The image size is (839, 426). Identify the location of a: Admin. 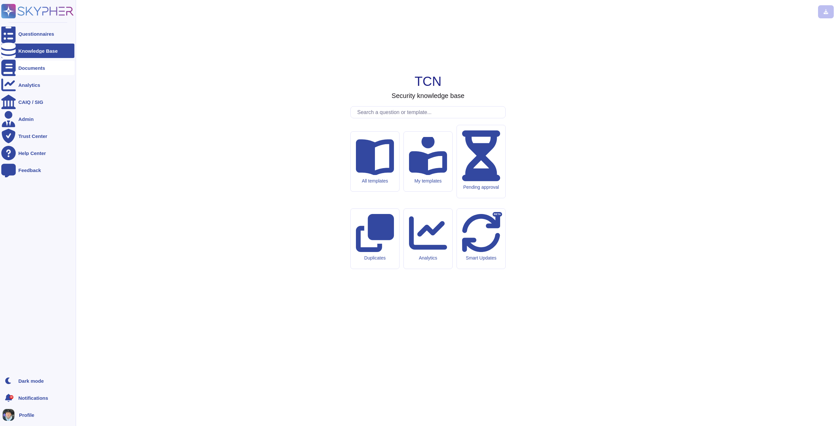
(38, 119).